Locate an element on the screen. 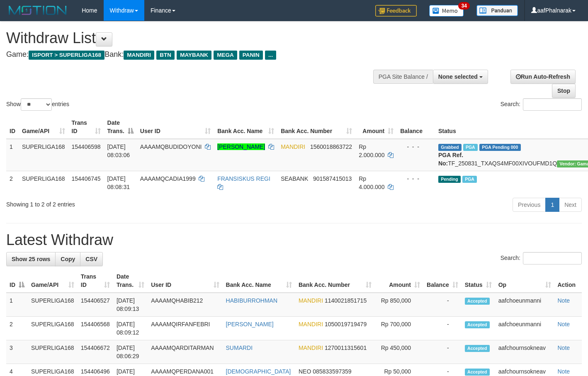 The width and height of the screenshot is (588, 376). a: 1 is located at coordinates (552, 205).